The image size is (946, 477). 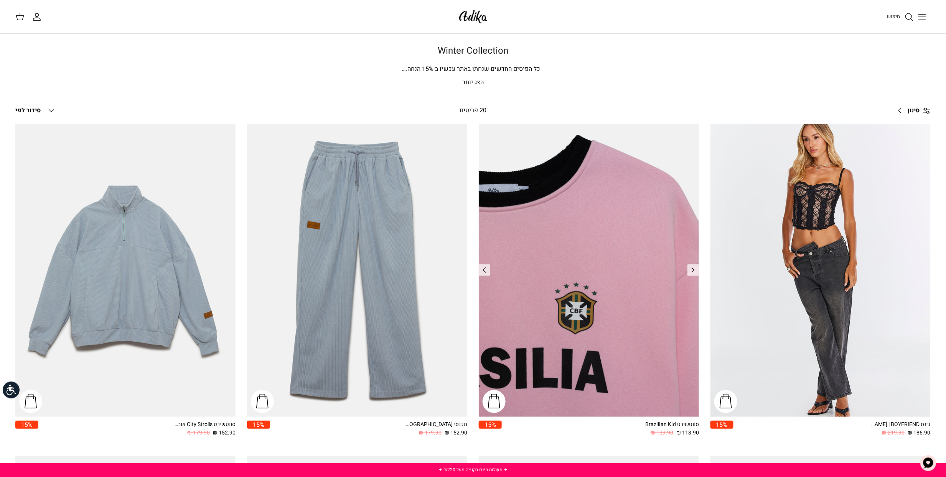 I want to click on span: סידור לפי, so click(x=28, y=110).